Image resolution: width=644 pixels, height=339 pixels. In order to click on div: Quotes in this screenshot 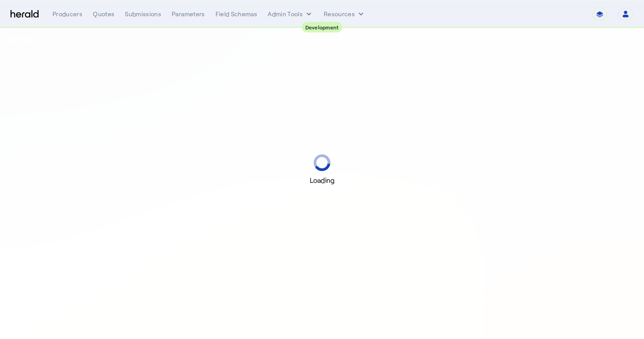, I will do `click(103, 14)`.